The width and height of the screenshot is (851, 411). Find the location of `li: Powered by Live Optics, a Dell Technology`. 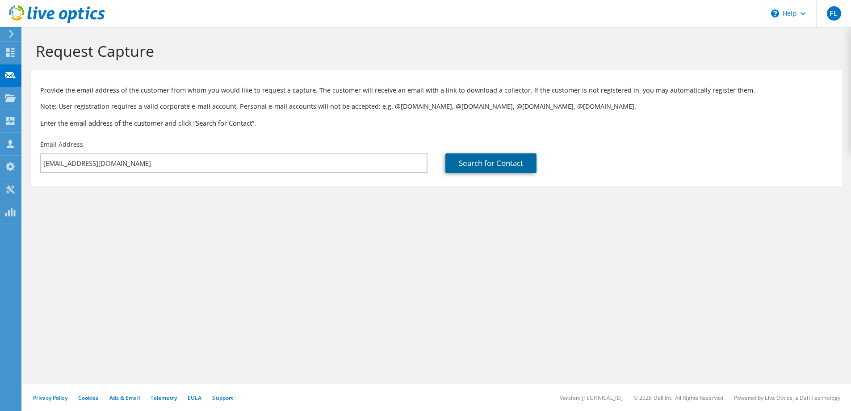

li: Powered by Live Optics, a Dell Technology is located at coordinates (787, 397).